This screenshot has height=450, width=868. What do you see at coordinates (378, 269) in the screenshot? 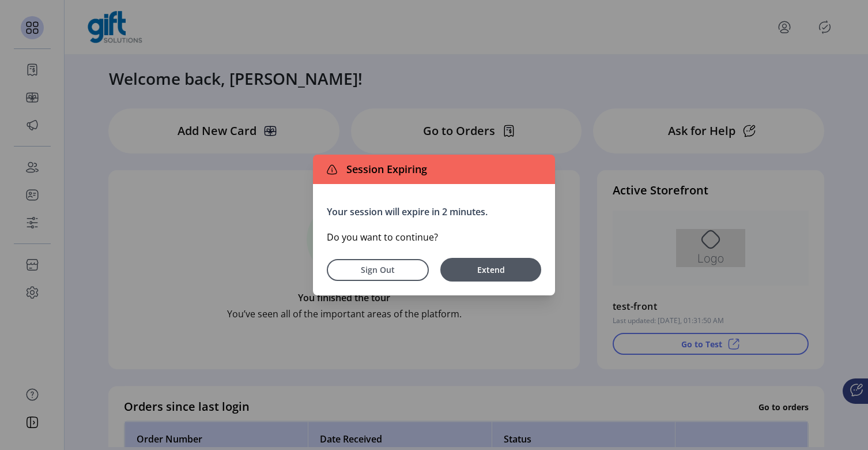
I see `span: Sign Out` at bounding box center [378, 269].